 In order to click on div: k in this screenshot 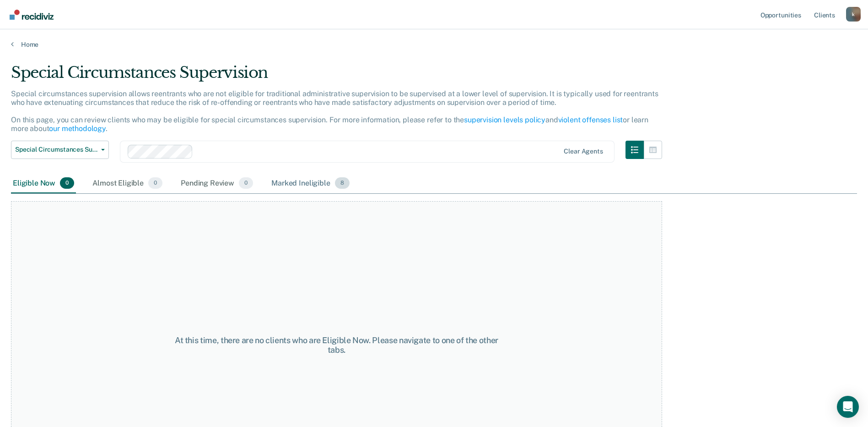, I will do `click(854, 14)`.